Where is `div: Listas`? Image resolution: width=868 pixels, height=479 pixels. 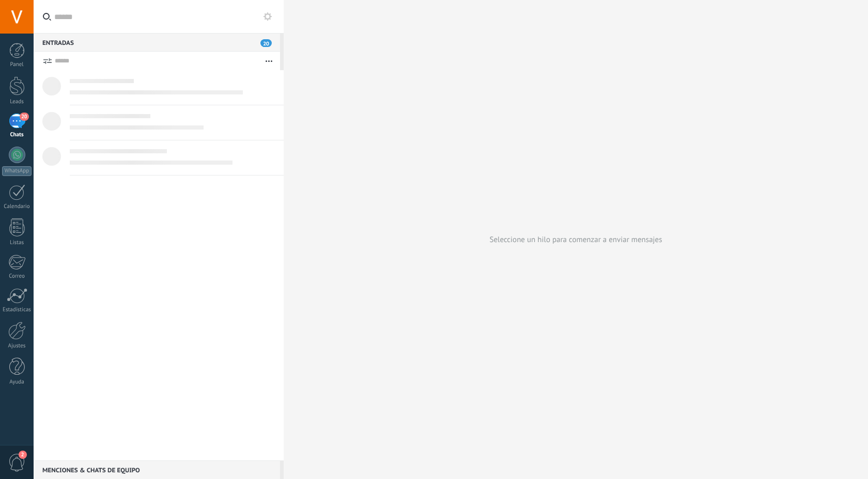 div: Listas is located at coordinates (17, 242).